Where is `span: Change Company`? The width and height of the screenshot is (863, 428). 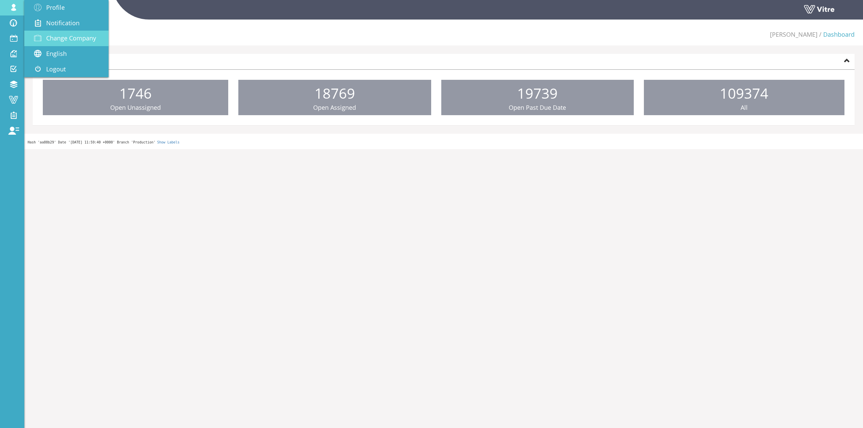
span: Change Company is located at coordinates (71, 38).